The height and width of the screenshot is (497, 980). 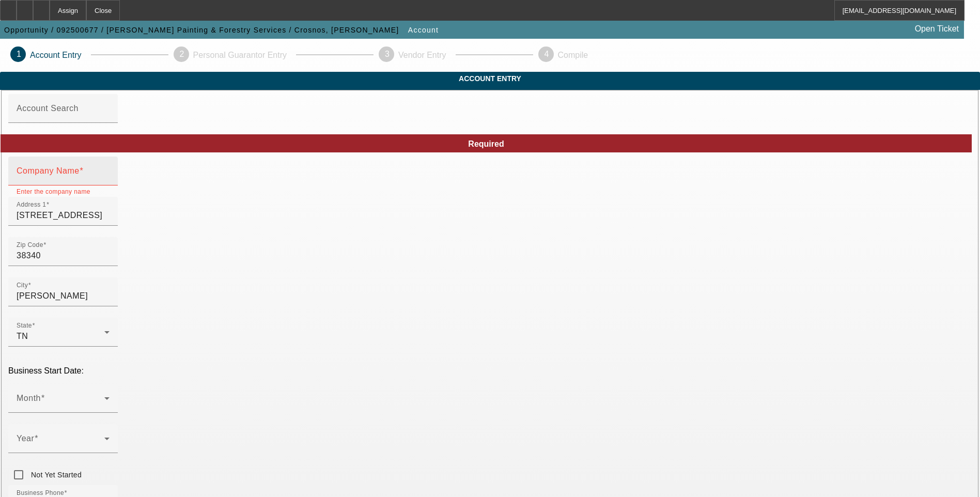 I want to click on p: Business Start Date:, so click(x=490, y=371).